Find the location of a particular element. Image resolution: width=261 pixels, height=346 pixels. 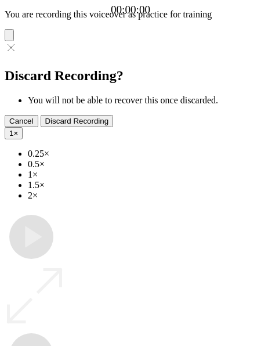

button: Cancel is located at coordinates (21, 121).